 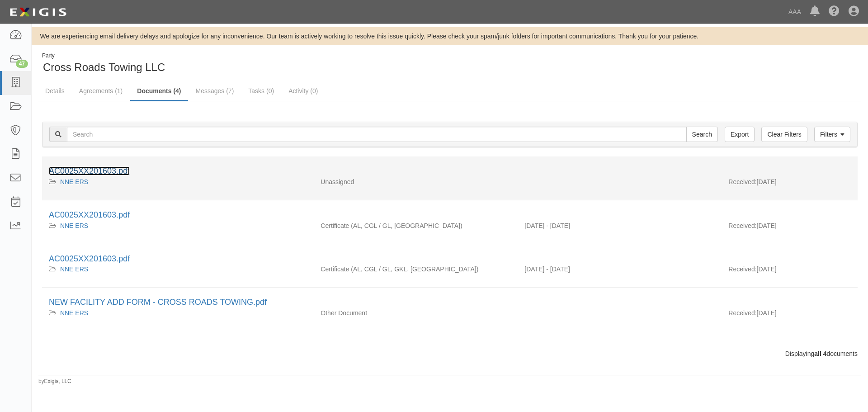 I want to click on div: Effective 08/18/2024 - Expiration 08/18/2025, so click(x=619, y=269).